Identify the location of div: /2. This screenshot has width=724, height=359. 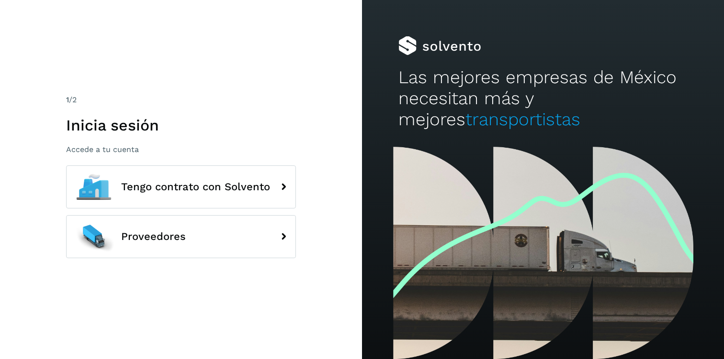
(181, 100).